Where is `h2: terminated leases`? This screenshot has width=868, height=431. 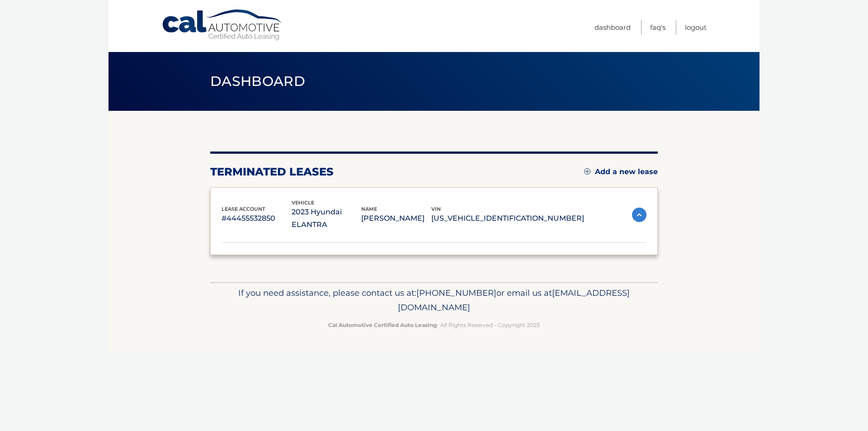
h2: terminated leases is located at coordinates (272, 172).